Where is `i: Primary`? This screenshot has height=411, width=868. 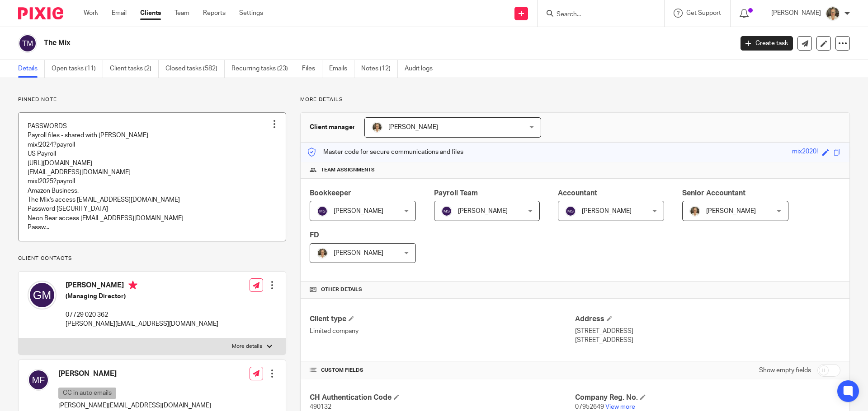 i: Primary is located at coordinates (132, 285).